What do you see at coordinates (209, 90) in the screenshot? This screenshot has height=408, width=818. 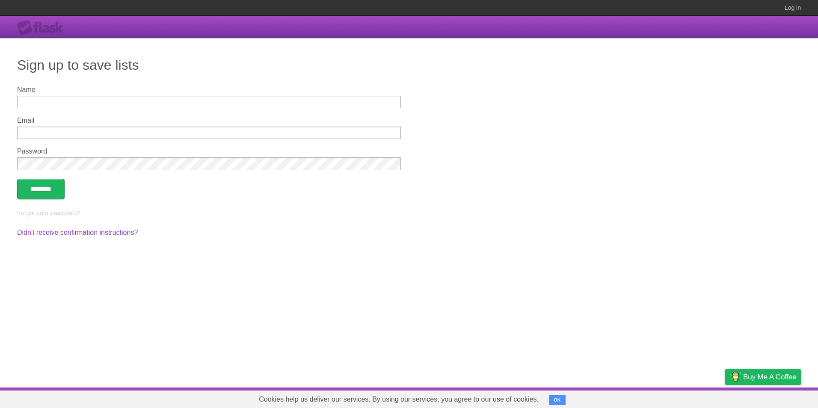 I see `label: Name` at bounding box center [209, 90].